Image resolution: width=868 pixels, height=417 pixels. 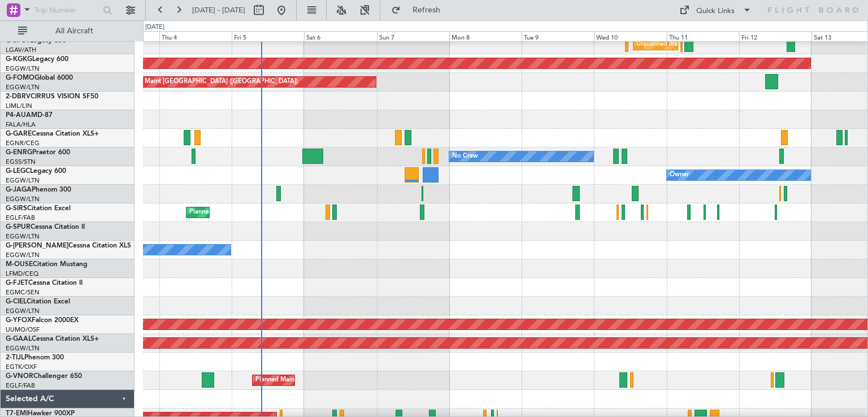 I want to click on a: LIML/LIN, so click(x=19, y=106).